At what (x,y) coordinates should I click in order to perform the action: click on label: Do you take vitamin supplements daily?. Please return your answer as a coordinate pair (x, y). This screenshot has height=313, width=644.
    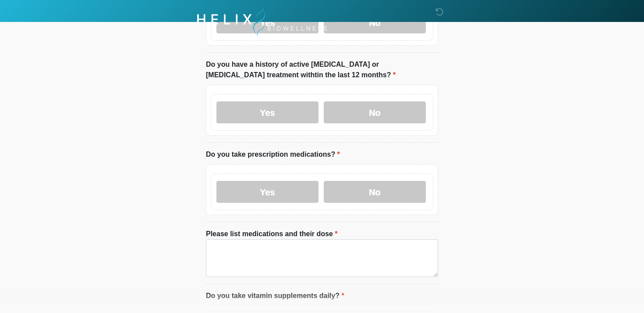
    Looking at the image, I should click on (275, 296).